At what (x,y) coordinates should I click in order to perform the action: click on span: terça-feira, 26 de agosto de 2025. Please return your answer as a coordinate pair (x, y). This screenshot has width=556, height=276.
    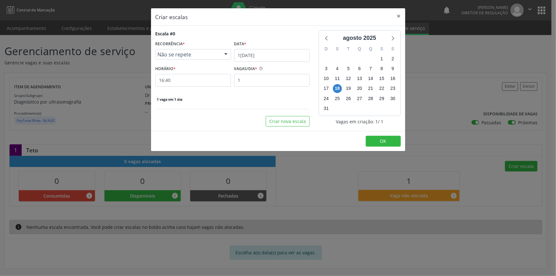
    Looking at the image, I should click on (349, 98).